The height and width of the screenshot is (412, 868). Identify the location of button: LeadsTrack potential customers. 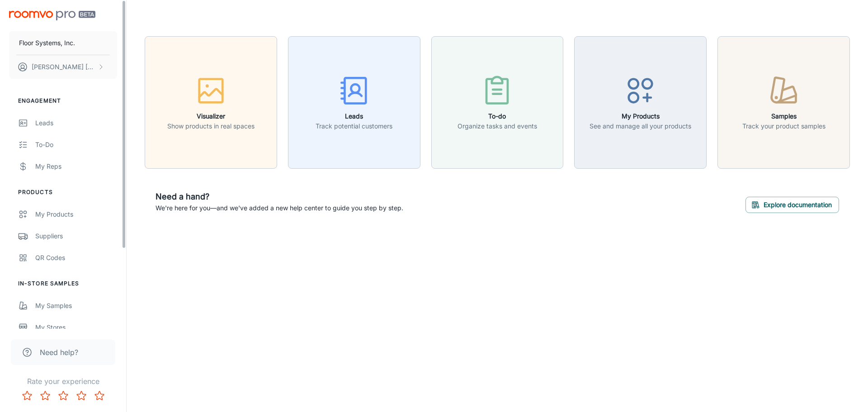
(354, 102).